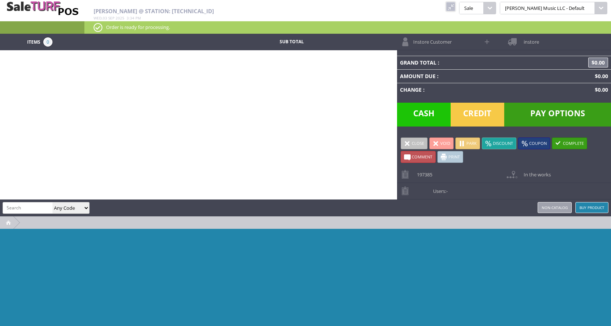 The width and height of the screenshot is (611, 326). What do you see at coordinates (592, 208) in the screenshot?
I see `a: Buy Product` at bounding box center [592, 208].